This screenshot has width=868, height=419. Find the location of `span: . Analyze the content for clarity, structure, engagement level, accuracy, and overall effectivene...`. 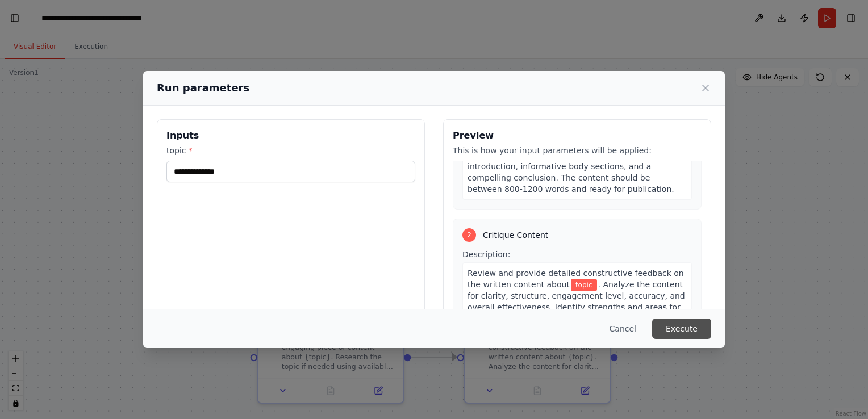

span: . Analyze the content for clarity, structure, engagement level, accuracy, and overall effectivene... is located at coordinates (576, 307).